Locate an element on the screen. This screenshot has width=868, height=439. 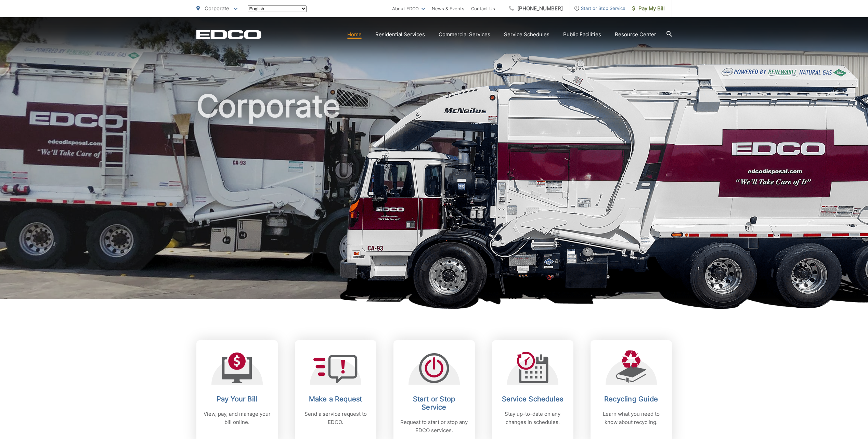
h2: Make a Request is located at coordinates (335, 399).